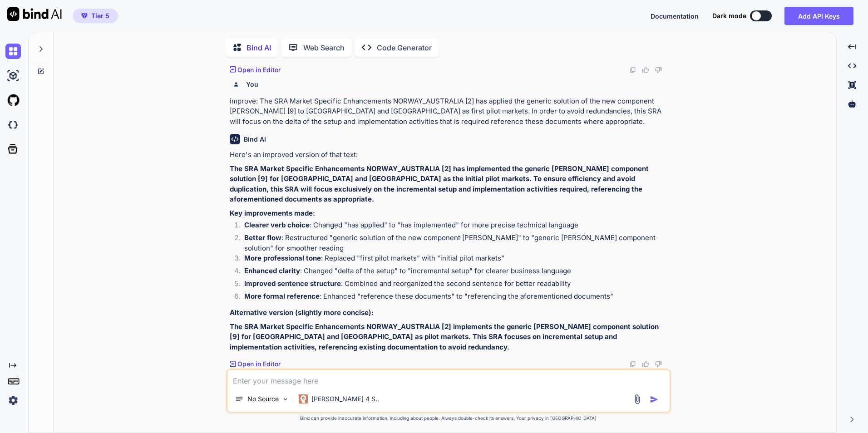  What do you see at coordinates (449, 419) in the screenshot?
I see `p: Bind can provide inaccurate information, including about people. Always double-check its answers....` at bounding box center [449, 419].